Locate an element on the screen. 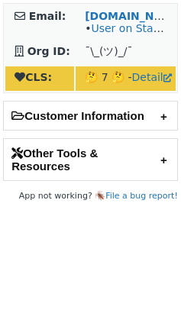 Image resolution: width=181 pixels, height=313 pixels. a: User on Staging is located at coordinates (133, 28).